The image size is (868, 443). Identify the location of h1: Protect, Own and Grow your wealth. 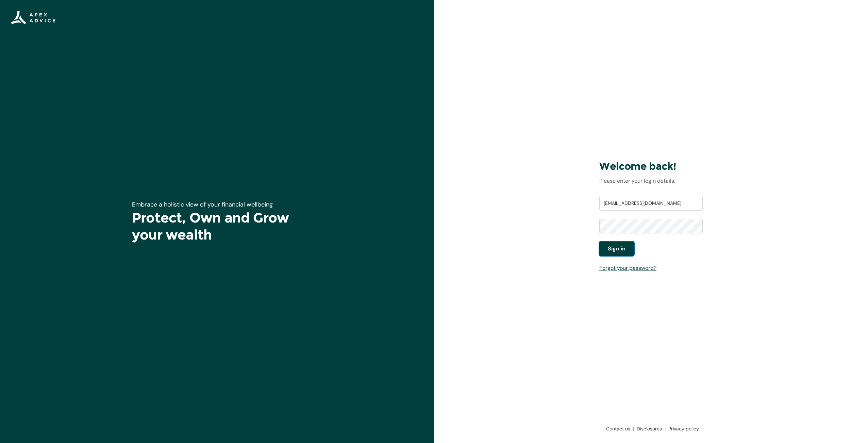
(217, 226).